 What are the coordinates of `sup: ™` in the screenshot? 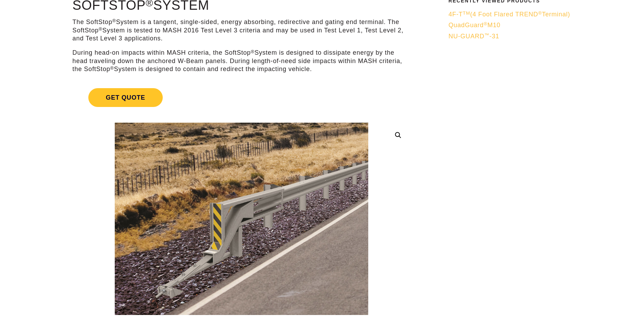 It's located at (487, 35).